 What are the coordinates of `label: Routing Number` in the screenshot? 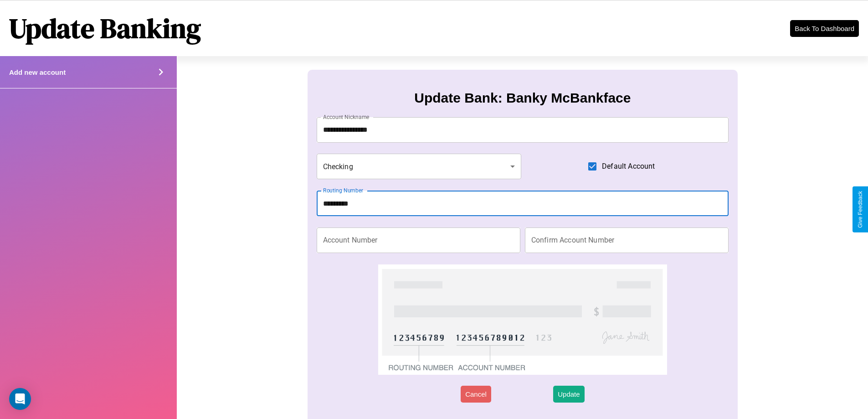 It's located at (343, 190).